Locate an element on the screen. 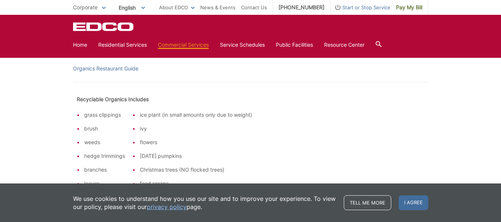 The width and height of the screenshot is (501, 222). li: brush is located at coordinates (104, 129).